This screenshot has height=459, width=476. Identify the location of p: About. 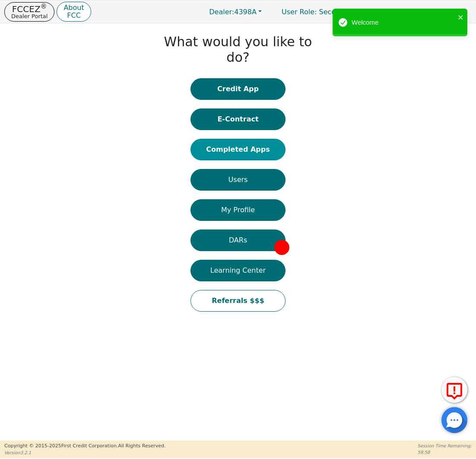
(73, 8).